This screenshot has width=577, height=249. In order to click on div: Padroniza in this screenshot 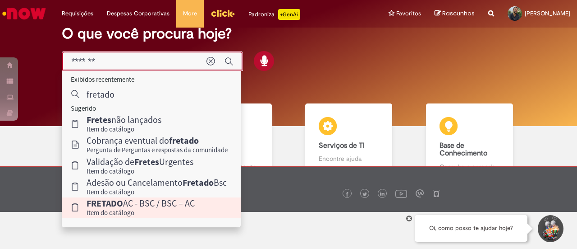, I will do `click(274, 14)`.